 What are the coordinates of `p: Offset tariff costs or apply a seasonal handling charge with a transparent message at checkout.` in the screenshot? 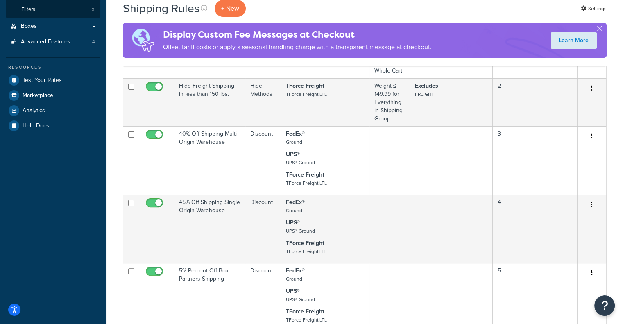 It's located at (297, 47).